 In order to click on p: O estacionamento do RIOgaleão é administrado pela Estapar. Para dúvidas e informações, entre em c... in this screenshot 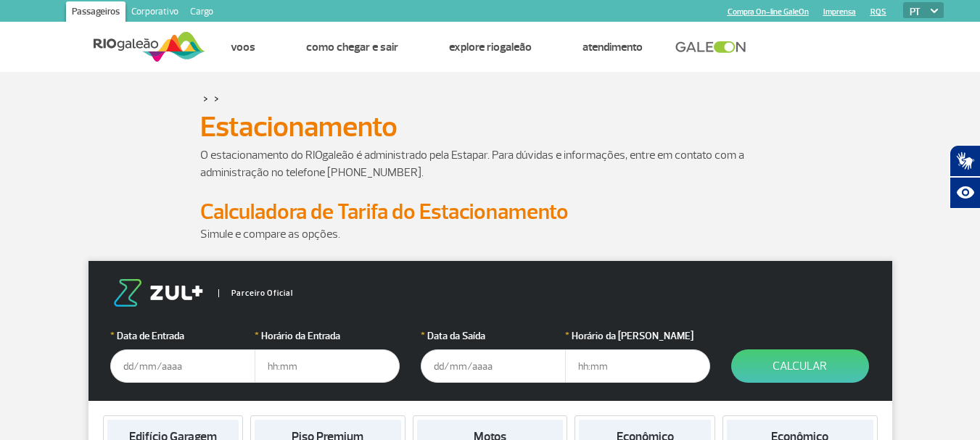, I will do `click(491, 163)`.